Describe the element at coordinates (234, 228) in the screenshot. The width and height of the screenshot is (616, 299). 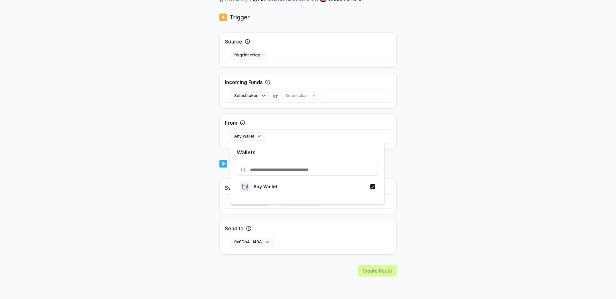
I see `label: Send to` at that location.